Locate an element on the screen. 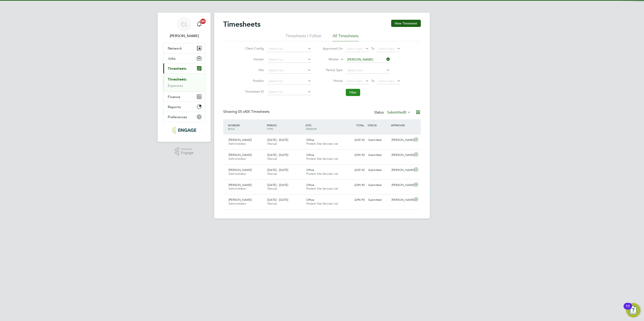 Image resolution: width=644 pixels, height=321 pixels. div: SITE is located at coordinates (324, 127).